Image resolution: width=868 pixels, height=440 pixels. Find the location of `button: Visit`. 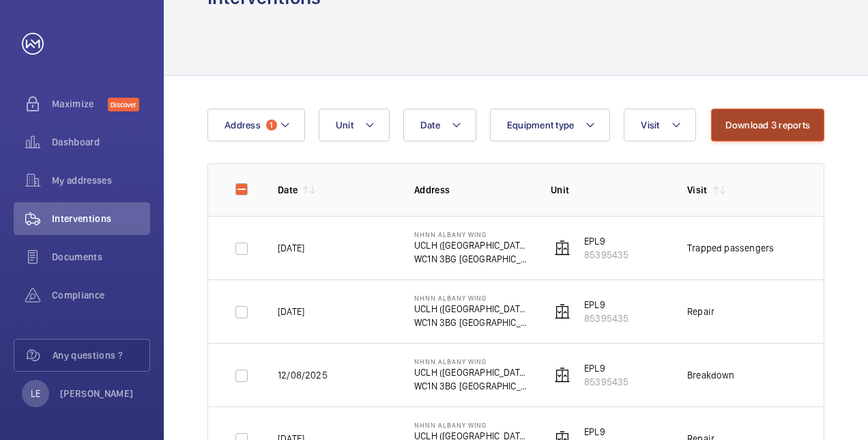

button: Visit is located at coordinates (659, 125).